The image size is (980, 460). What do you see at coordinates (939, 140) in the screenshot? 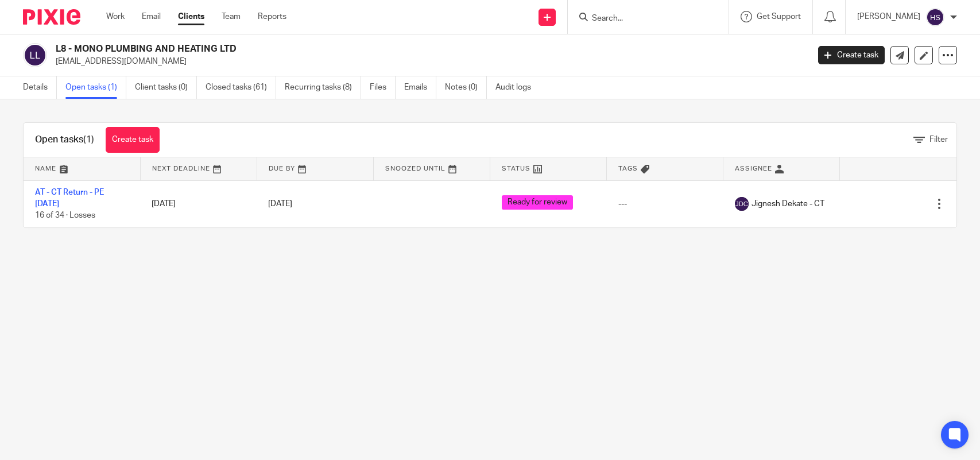
I see `span: Filter` at bounding box center [939, 140].